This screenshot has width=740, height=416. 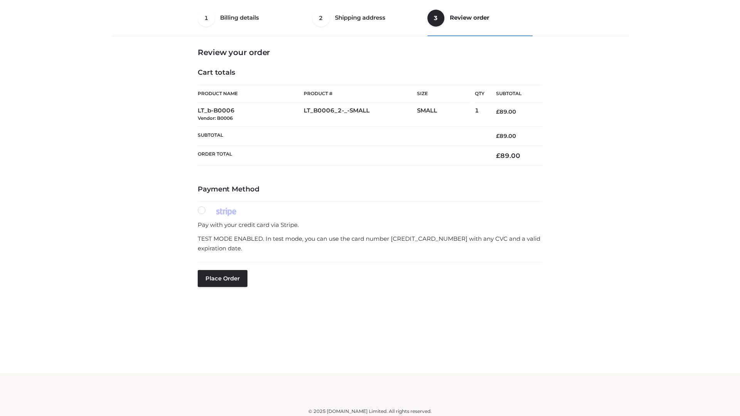 What do you see at coordinates (341, 156) in the screenshot?
I see `th: Order Total` at bounding box center [341, 156].